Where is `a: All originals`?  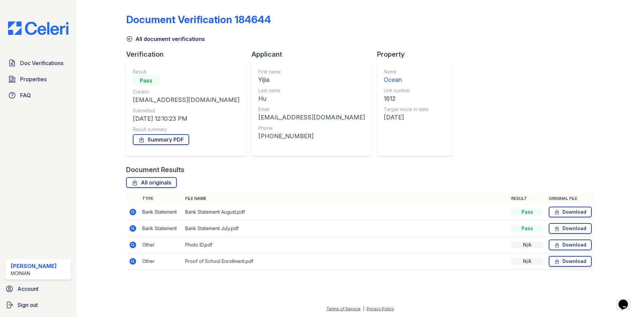 a: All originals is located at coordinates (151, 183).